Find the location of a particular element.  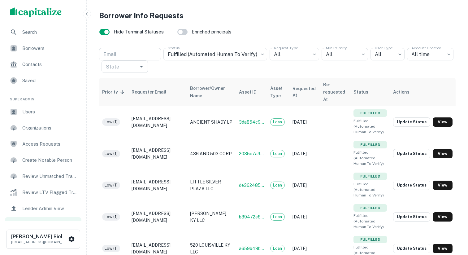

span: Borrowers is located at coordinates (50, 48).